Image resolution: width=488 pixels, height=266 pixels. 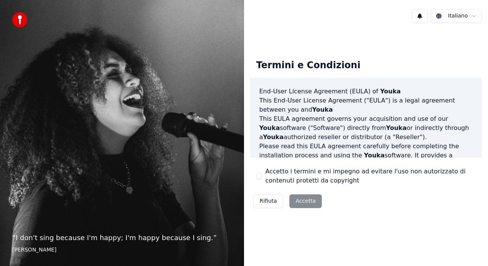 What do you see at coordinates (122, 238) in the screenshot?
I see `p: “ I don't sing because I'm happy; I'm happy because I sing. ”` at bounding box center [122, 238].